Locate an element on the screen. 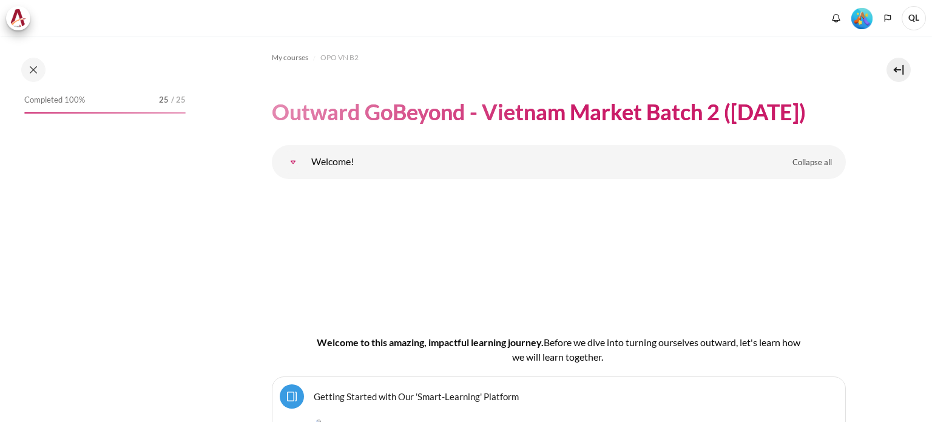 The image size is (932, 422). a: OPO VN B2 is located at coordinates (339, 58).